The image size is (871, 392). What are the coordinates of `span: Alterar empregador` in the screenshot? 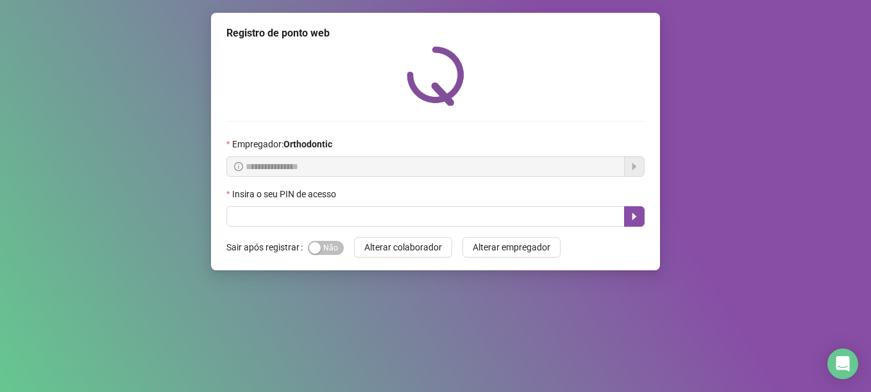 It's located at (511, 248).